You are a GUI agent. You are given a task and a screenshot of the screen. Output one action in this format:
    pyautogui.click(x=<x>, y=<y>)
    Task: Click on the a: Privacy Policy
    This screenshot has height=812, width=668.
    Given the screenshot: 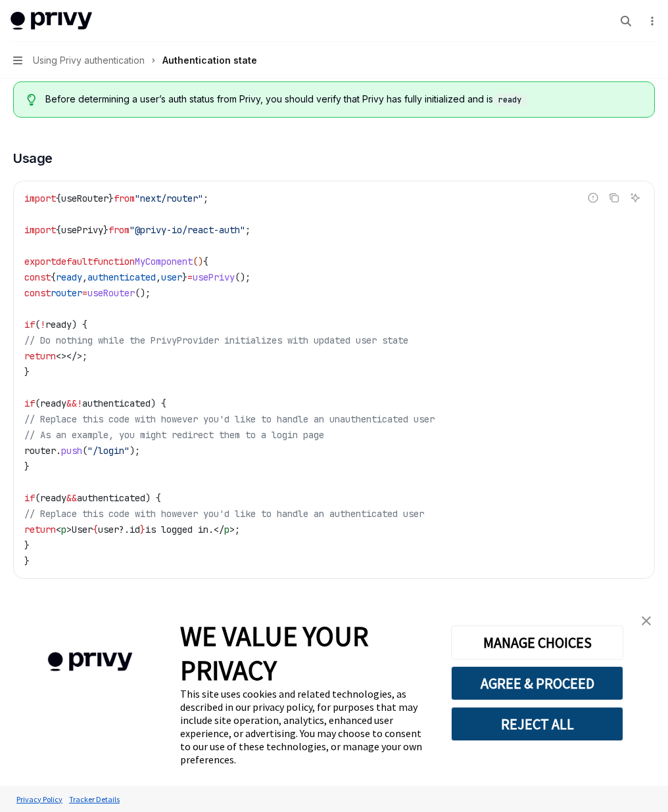 What is the action you would take?
    pyautogui.click(x=39, y=799)
    